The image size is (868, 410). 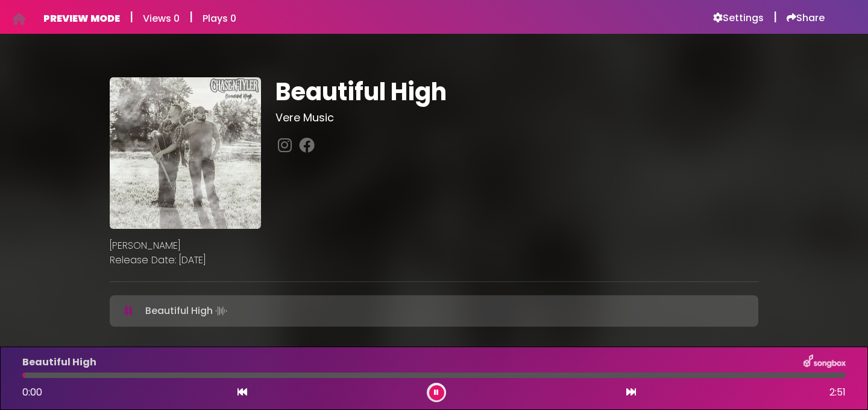 I want to click on a: Share, so click(x=806, y=18).